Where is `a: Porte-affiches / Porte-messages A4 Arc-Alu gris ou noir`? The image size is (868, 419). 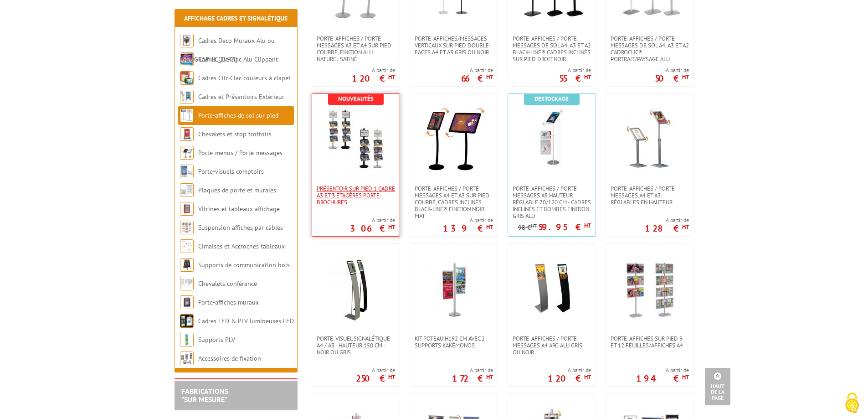 a: Porte-affiches / Porte-messages A4 Arc-Alu gris ou noir is located at coordinates (552, 345).